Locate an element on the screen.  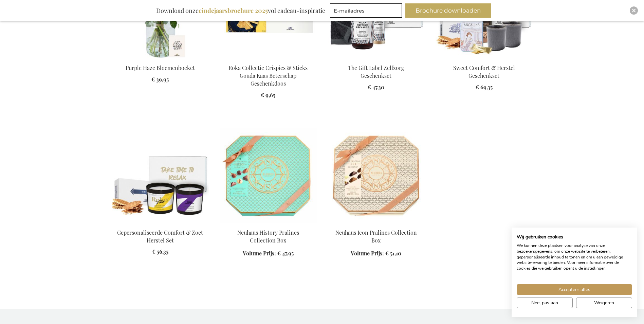
a: Neuhaus Icon Pralines Collection Box is located at coordinates (377, 237).